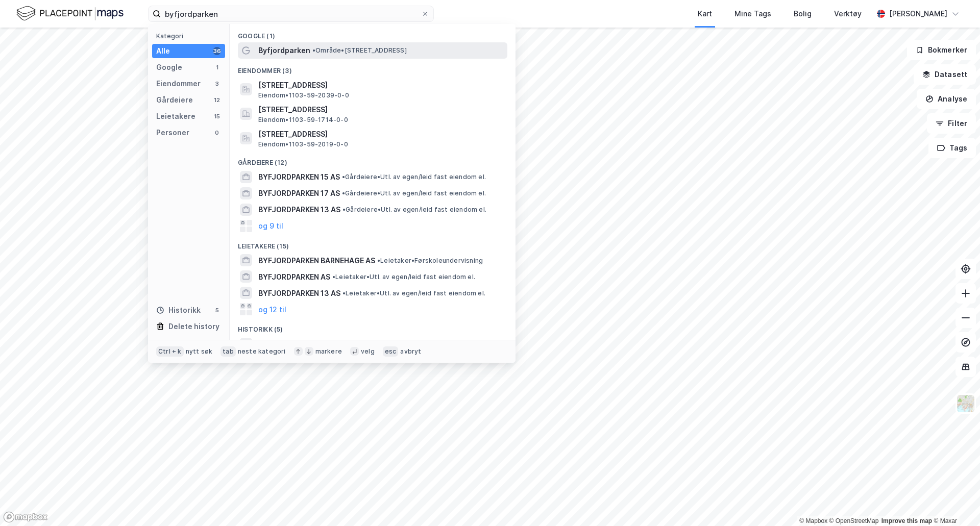 This screenshot has height=526, width=980. Describe the element at coordinates (291, 14) in the screenshot. I see `input: Søk på adresse, matrikkel, gårdeiere, leietakere eller personer` at that location.